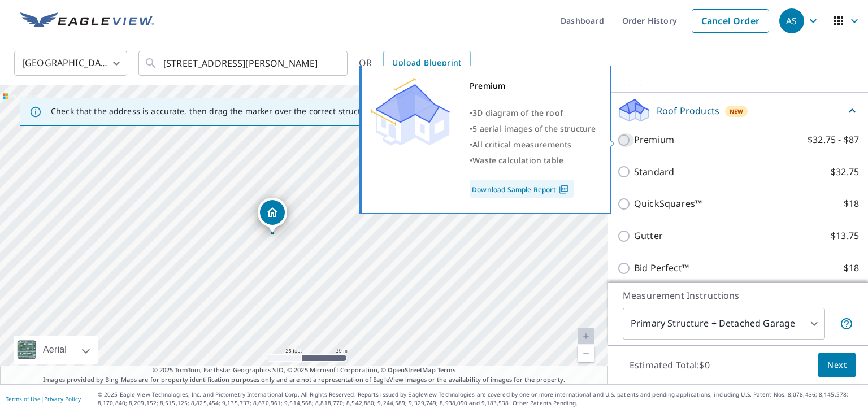 This screenshot has width=868, height=413. Describe the element at coordinates (654, 171) in the screenshot. I see `p: Standard` at that location.